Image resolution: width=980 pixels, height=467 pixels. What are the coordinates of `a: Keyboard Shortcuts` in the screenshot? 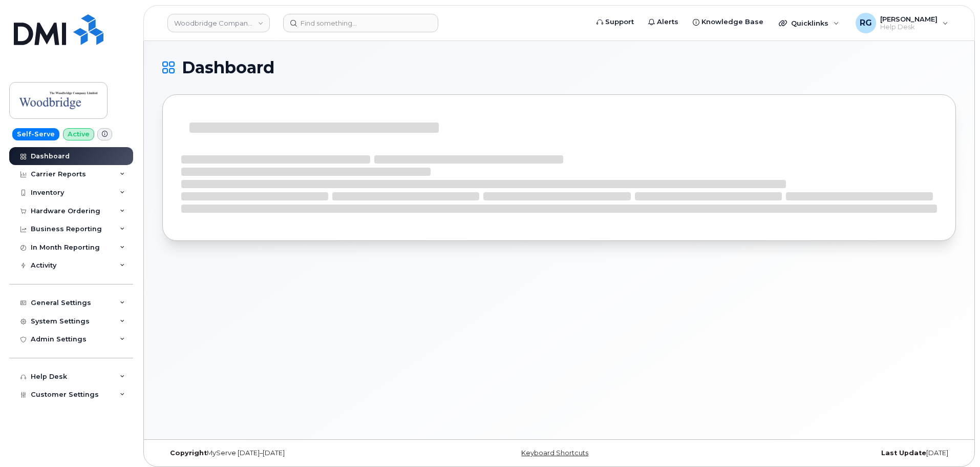 It's located at (555, 453).